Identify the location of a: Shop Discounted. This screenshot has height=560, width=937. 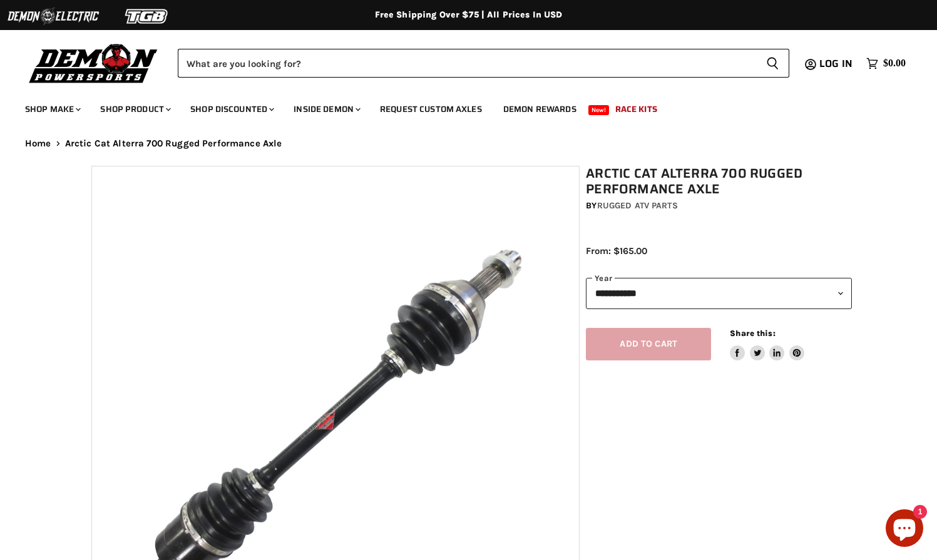
(231, 109).